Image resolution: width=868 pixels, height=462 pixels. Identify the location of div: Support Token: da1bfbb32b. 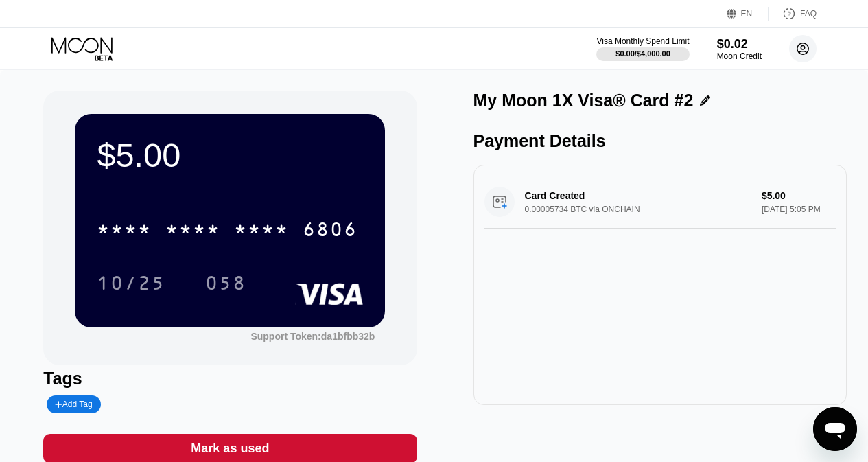
(312, 337).